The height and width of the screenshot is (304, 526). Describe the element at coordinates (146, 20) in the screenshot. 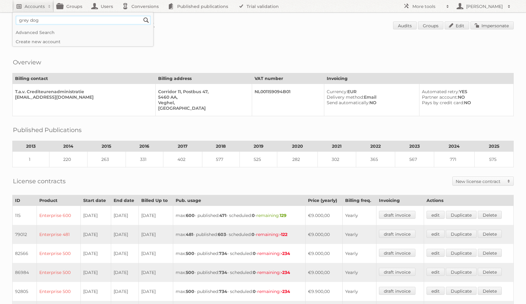

I see `input: Search` at that location.